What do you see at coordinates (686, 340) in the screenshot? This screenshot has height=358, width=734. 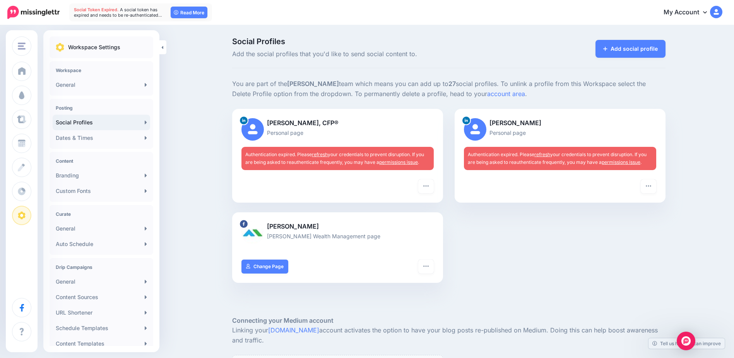 I see `div: Open Intercom Messenger` at bounding box center [686, 340].